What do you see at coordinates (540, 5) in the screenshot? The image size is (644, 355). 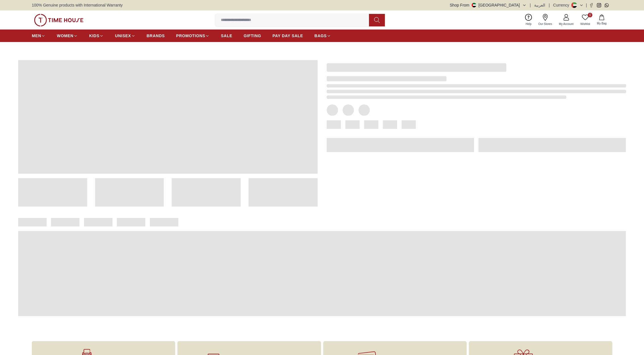 I see `button: العربية` at bounding box center [540, 5].